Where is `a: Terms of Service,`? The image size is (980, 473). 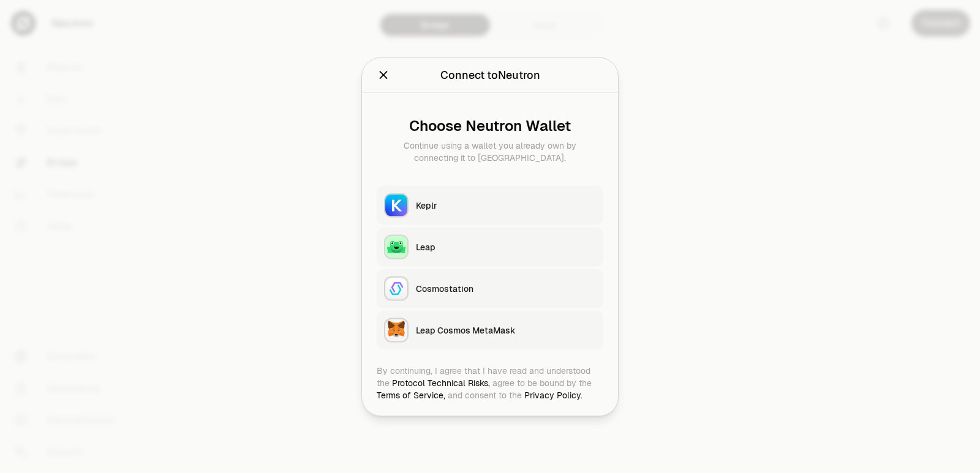
a: Terms of Service, is located at coordinates (411, 395).